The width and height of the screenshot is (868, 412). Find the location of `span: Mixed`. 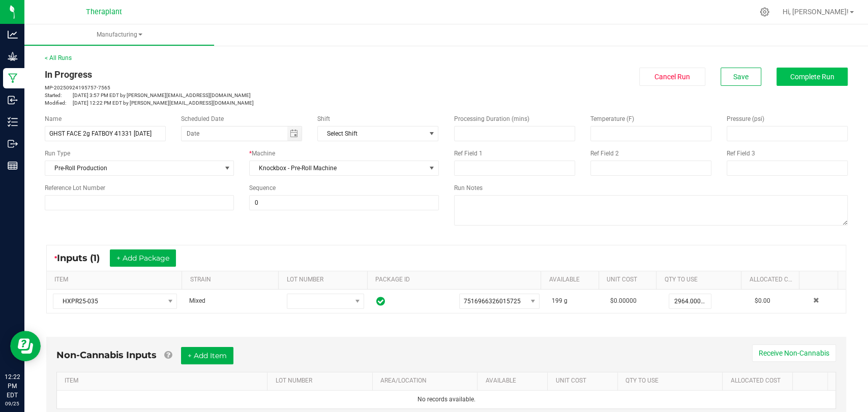

span: Mixed is located at coordinates (198, 301).